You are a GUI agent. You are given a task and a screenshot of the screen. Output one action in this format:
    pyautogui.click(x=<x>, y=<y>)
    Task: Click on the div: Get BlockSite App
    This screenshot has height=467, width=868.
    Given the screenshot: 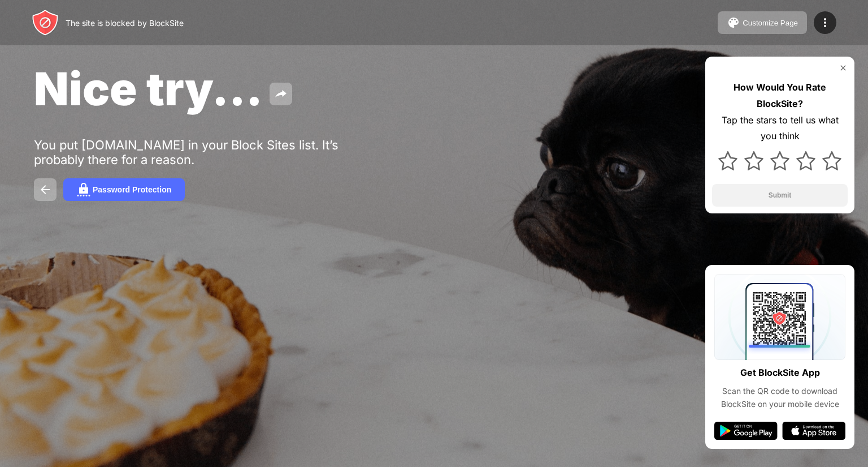 What is the action you would take?
    pyautogui.click(x=780, y=372)
    